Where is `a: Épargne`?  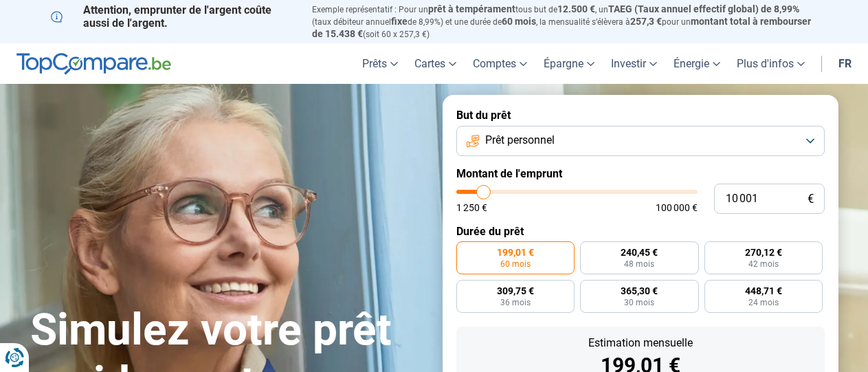
a: Épargne is located at coordinates (569, 63).